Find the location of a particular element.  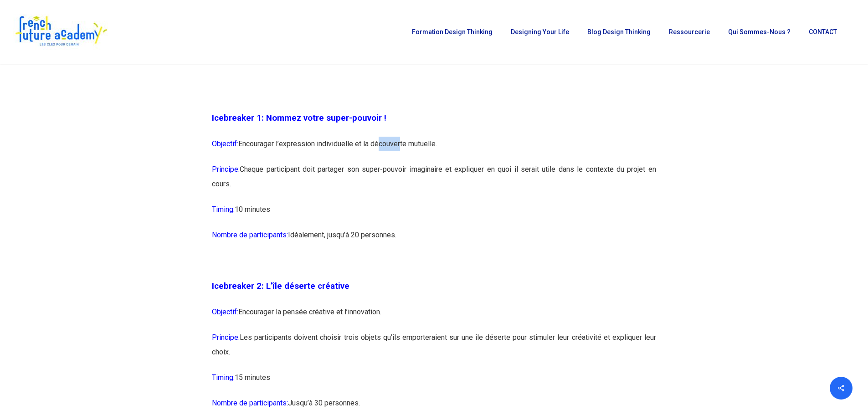

a: Qui sommes-nous ? is located at coordinates (759, 32).